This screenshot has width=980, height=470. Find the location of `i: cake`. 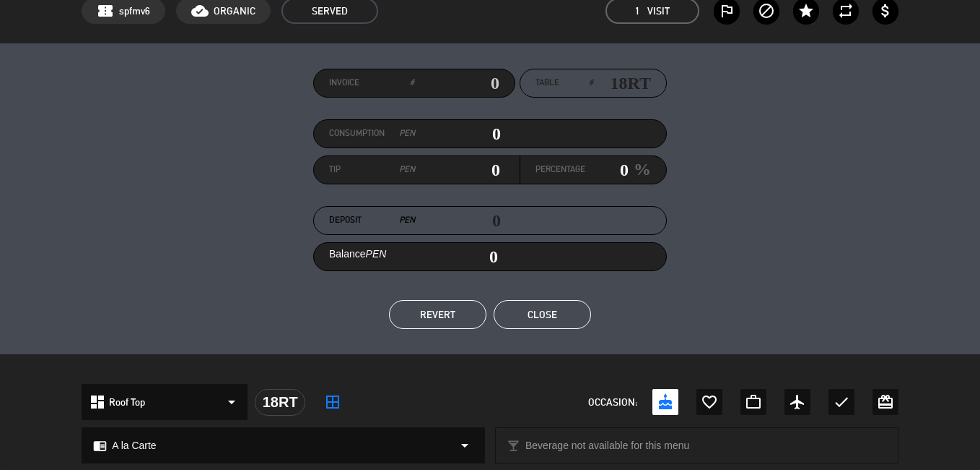

i: cake is located at coordinates (666, 402).